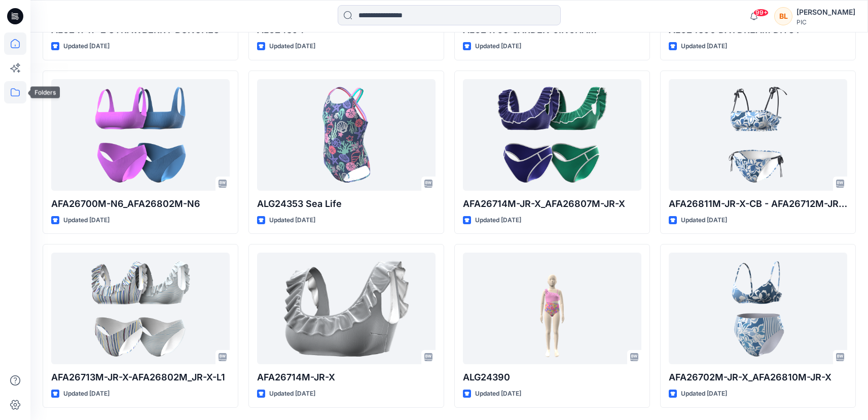 The image size is (868, 420). What do you see at coordinates (346, 204) in the screenshot?
I see `p: ALG24353 Sea Life` at bounding box center [346, 204].